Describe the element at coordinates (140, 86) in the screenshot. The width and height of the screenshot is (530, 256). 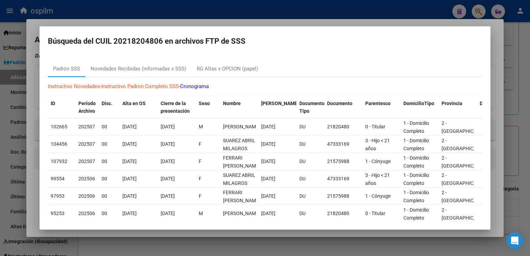
I see `a: Instructivo Padron Completo SSS` at that location.